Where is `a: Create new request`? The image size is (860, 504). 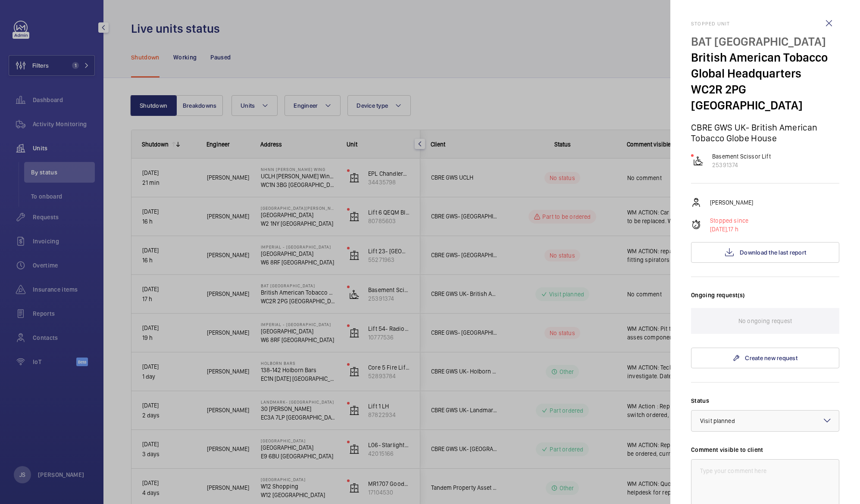
a: Create new request is located at coordinates (765, 358).